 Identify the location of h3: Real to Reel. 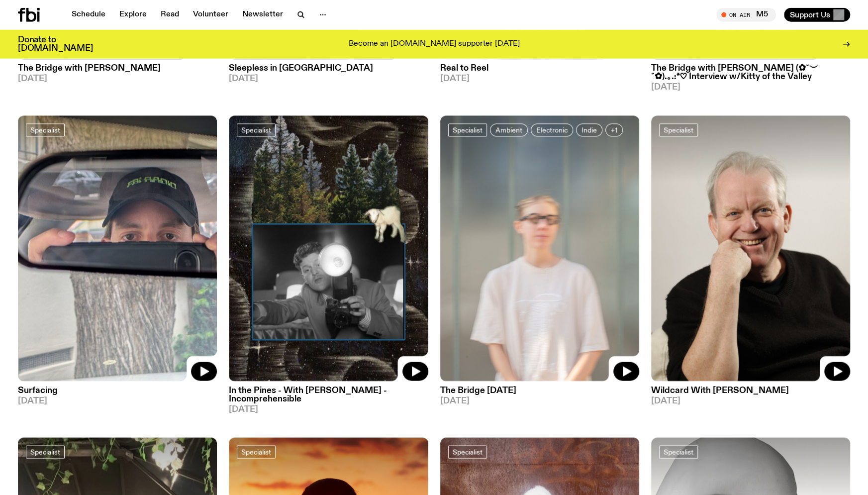
(540, 69).